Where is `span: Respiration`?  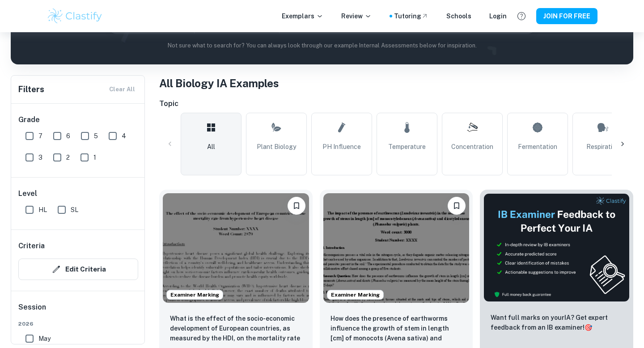
span: Respiration is located at coordinates (603, 147).